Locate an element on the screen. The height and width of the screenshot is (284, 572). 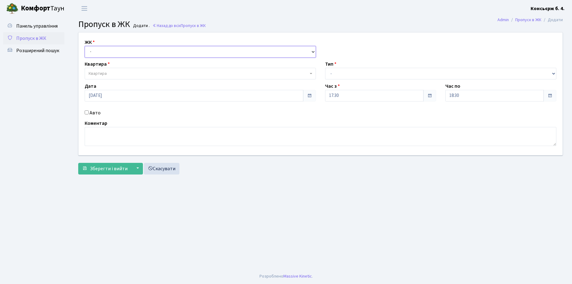
a: Назад до всіхПропуск в ЖК is located at coordinates (179, 25).